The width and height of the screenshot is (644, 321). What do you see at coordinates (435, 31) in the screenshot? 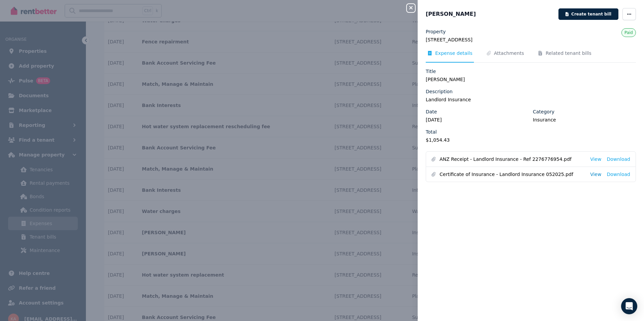
I see `label: Property` at bounding box center [435, 31].